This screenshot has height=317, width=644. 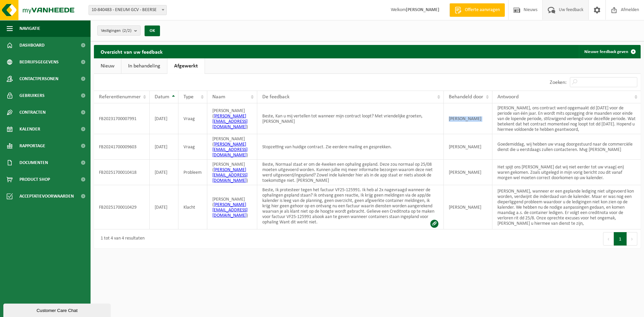 I want to click on span: De feedback, so click(x=276, y=97).